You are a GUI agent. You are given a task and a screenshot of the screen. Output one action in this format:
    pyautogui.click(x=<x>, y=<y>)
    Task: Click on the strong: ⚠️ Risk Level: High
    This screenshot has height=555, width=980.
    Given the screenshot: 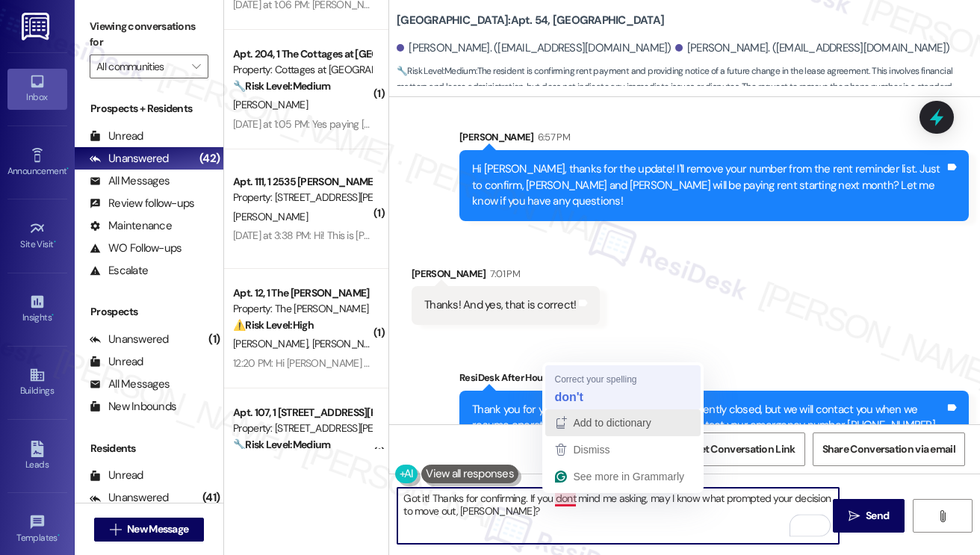 What is the action you would take?
    pyautogui.click(x=274, y=325)
    